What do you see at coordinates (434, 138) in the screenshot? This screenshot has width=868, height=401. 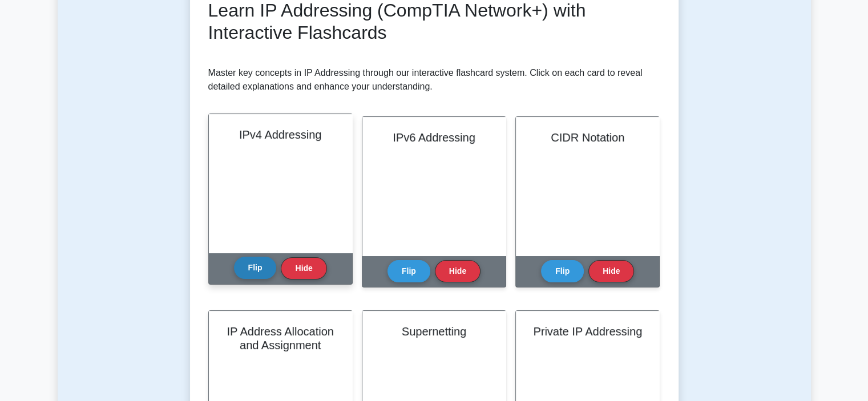 I see `h2: IPv6 Addressing` at bounding box center [434, 138].